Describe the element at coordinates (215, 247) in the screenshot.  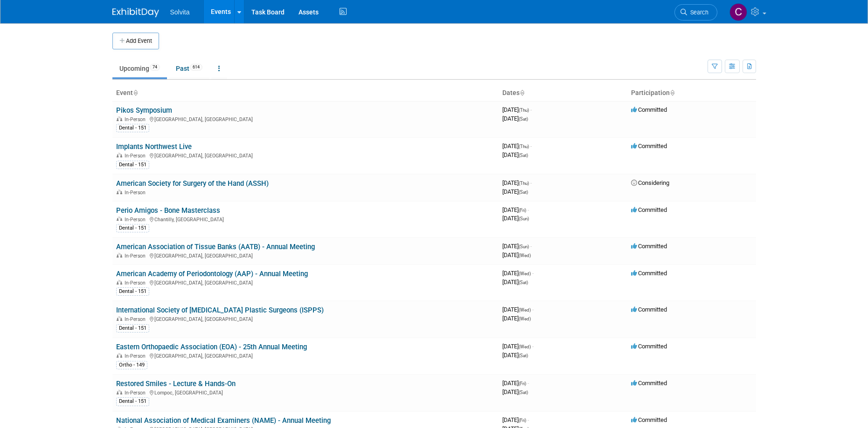
I see `a: American Association of Tissue Banks (AATB) - Annual Meeting` at that location.